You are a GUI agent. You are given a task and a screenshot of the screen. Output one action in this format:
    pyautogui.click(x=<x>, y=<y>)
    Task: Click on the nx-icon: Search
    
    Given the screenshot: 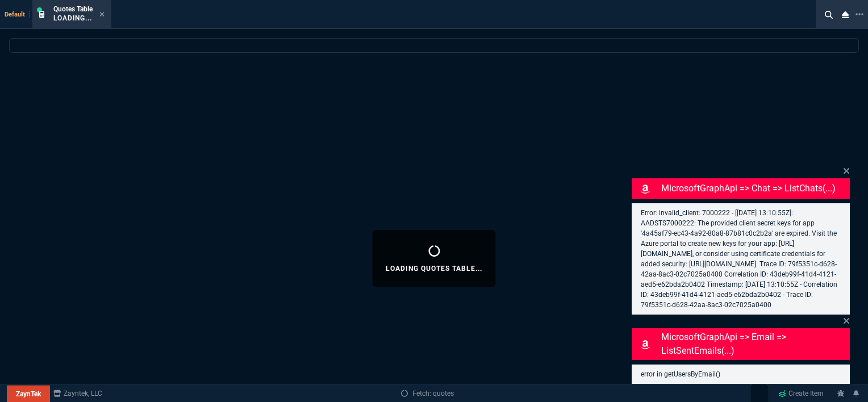 What is the action you would take?
    pyautogui.click(x=829, y=15)
    